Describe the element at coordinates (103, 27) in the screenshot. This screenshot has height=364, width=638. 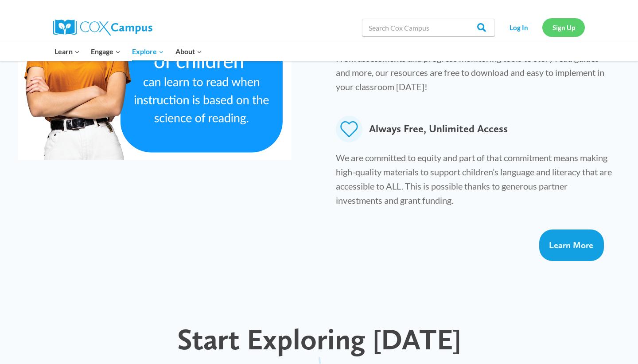
I see `img: Cox Campus` at that location.